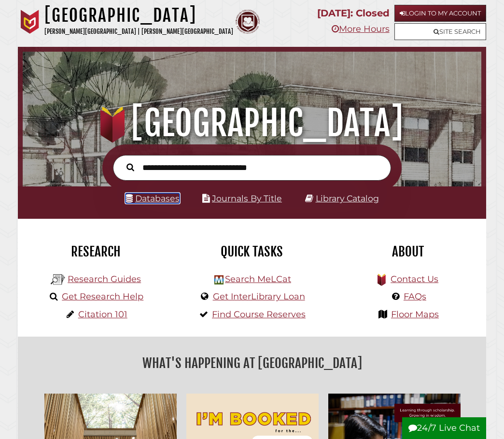 This screenshot has height=439, width=504. What do you see at coordinates (103, 296) in the screenshot?
I see `a: Get Research Help` at bounding box center [103, 296].